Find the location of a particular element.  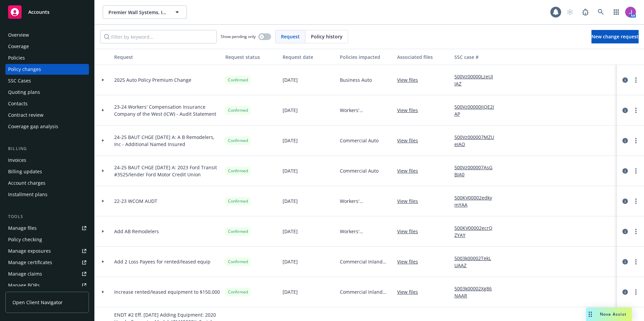

a: Coverage is located at coordinates (47, 46).